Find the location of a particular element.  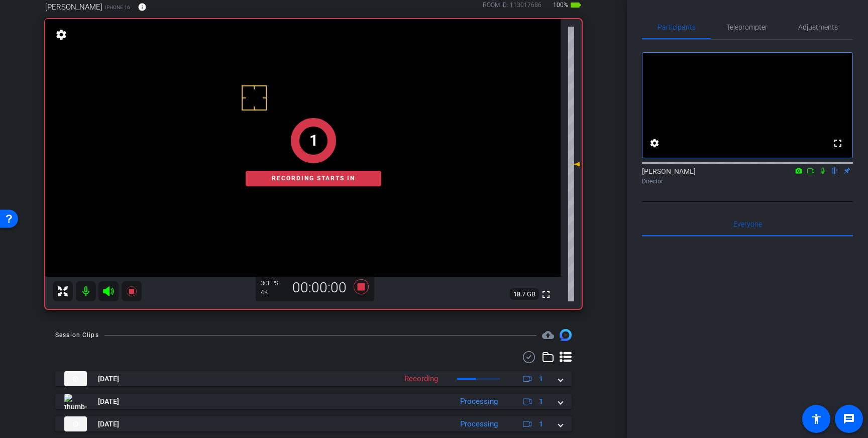

div: Session Clips is located at coordinates (77, 335).